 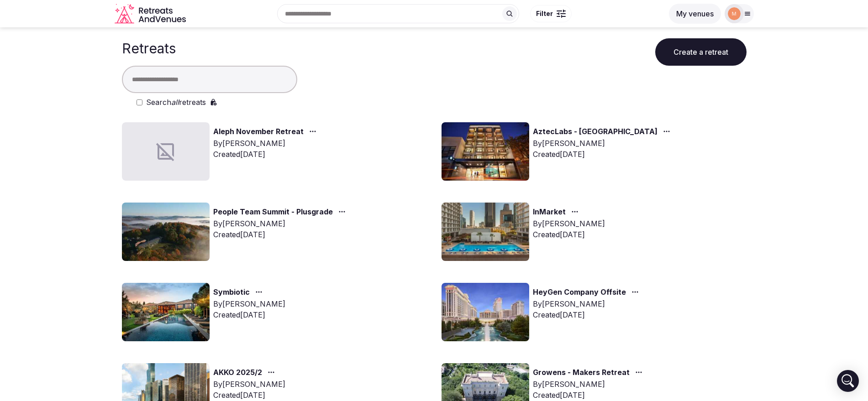 What do you see at coordinates (166, 313) in the screenshot?
I see `img: Top retreat image for the retreat: Symbiotic` at bounding box center [166, 313].